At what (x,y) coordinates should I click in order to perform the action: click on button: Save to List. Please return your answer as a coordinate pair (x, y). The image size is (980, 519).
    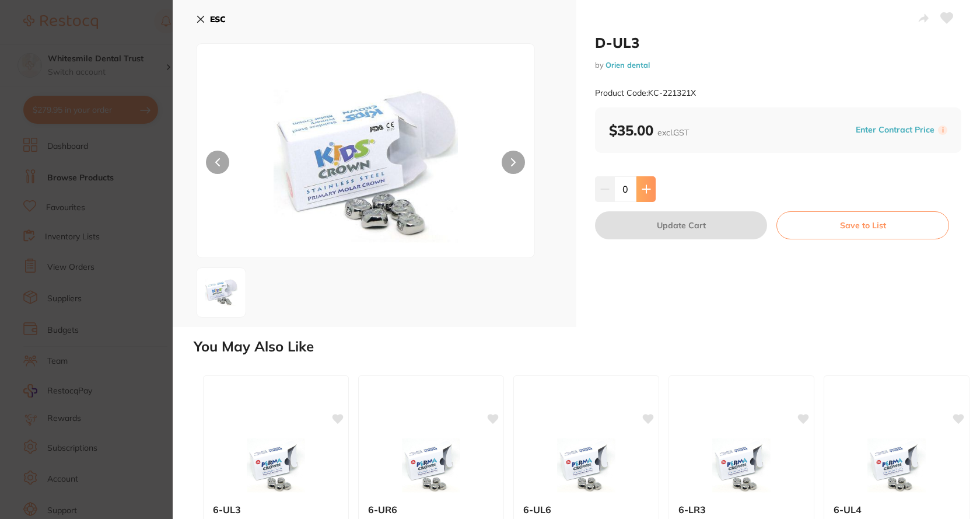
    Looking at the image, I should click on (863, 226).